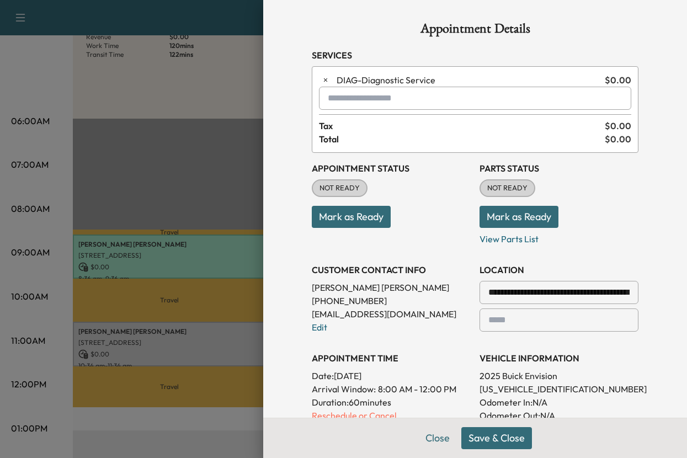  Describe the element at coordinates (497, 438) in the screenshot. I see `button: Save & Close` at that location.